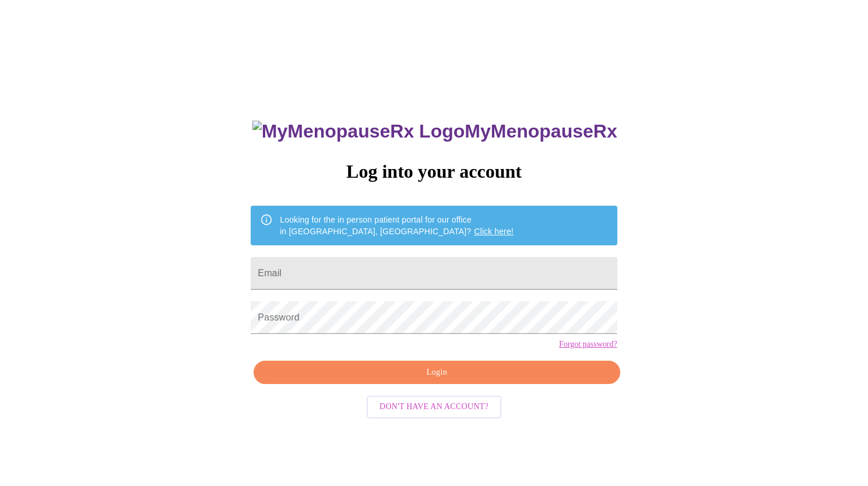  Describe the element at coordinates (436, 373) in the screenshot. I see `button: Login` at that location.